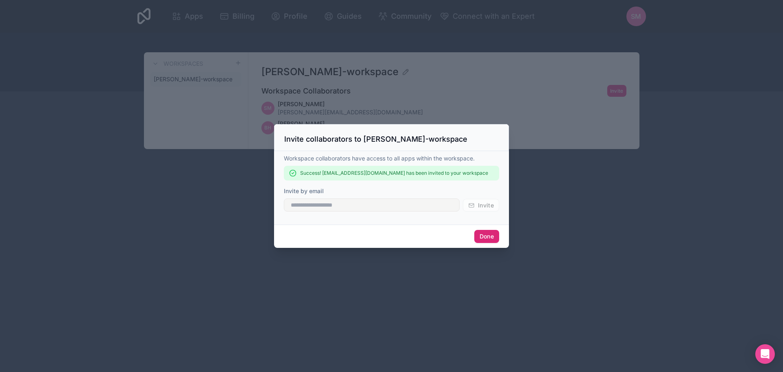 This screenshot has height=372, width=783. Describe the element at coordinates (487, 236) in the screenshot. I see `button: Done` at that location.